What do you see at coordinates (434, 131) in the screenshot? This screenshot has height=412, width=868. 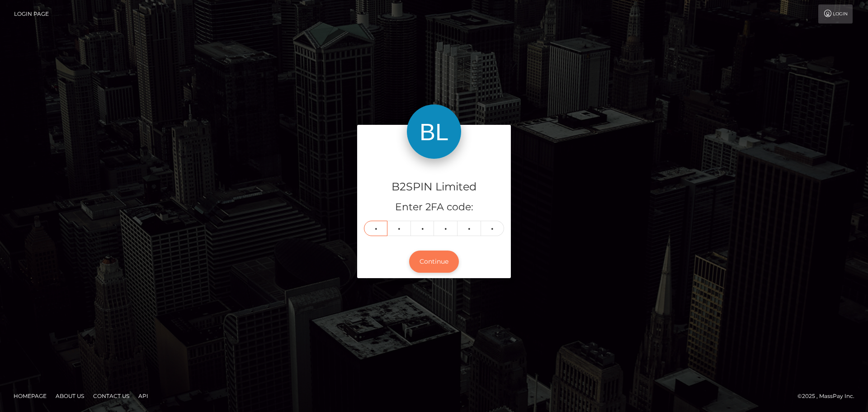 I see `img: B2SPIN Limited` at bounding box center [434, 131].